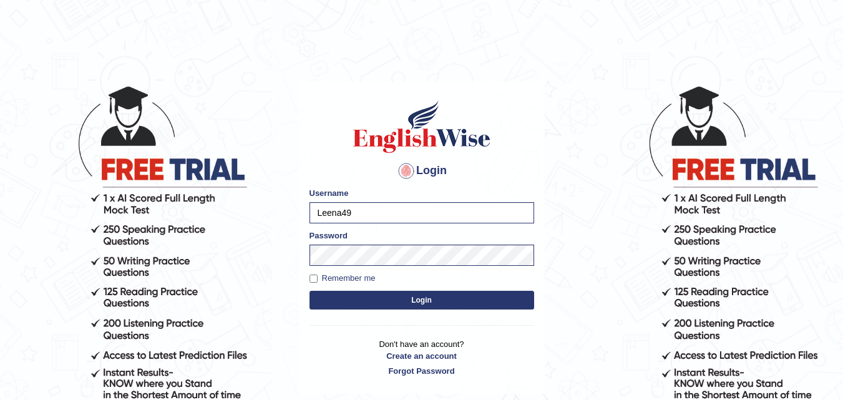 This screenshot has height=400, width=843. Describe the element at coordinates (313, 278) in the screenshot. I see `input: Remember me` at that location.